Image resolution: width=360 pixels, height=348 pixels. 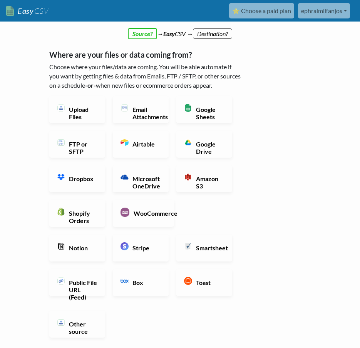 I want to click on h6: Shopify Orders, so click(x=82, y=217).